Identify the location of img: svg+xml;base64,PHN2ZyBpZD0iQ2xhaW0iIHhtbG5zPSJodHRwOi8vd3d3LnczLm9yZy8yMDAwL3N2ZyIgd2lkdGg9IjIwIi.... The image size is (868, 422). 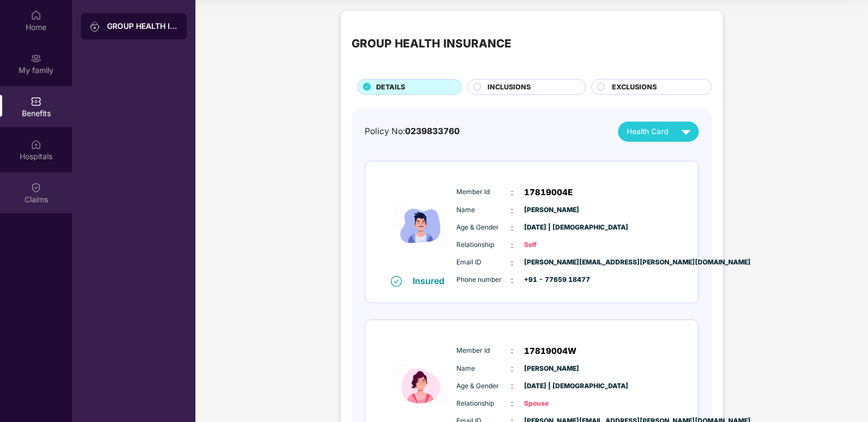
(36, 188).